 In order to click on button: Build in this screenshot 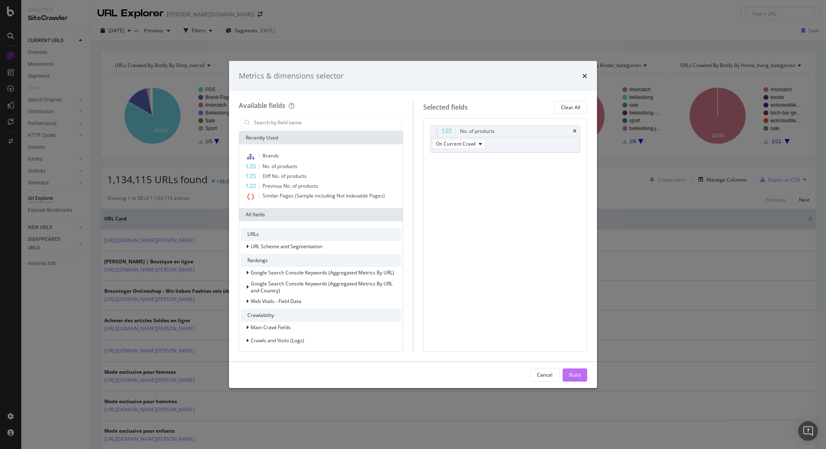, I will do `click(575, 375)`.